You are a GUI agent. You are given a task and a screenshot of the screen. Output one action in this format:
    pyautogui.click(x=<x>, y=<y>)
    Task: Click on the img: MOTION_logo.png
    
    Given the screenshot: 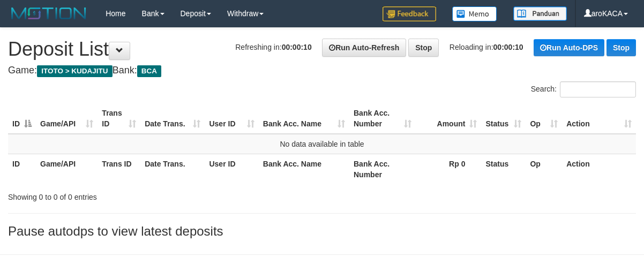 What is the action you would take?
    pyautogui.click(x=49, y=13)
    